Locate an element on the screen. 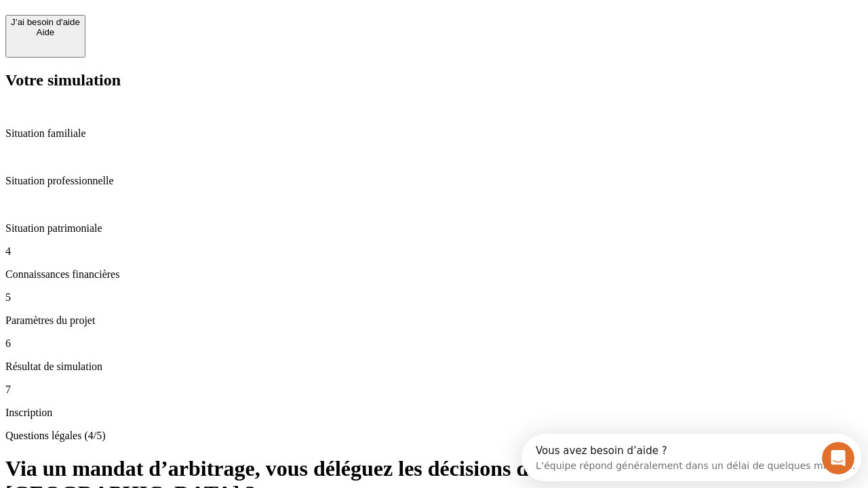  p: Questions légales (4/5) is located at coordinates (434, 436).